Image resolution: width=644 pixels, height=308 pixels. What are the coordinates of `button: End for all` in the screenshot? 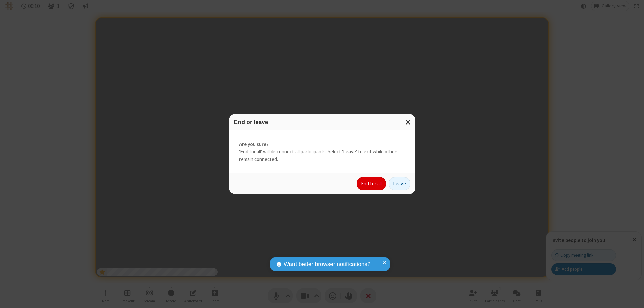 It's located at (371, 184).